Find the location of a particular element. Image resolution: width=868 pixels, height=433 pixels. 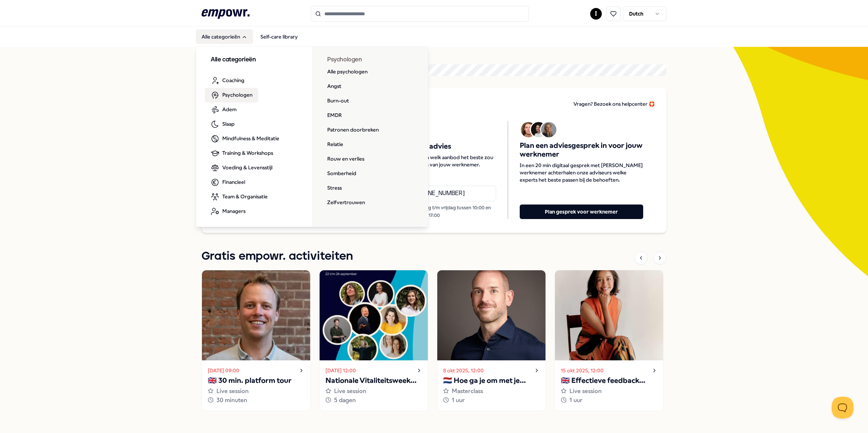

span: Overleg zelf telefonisch welk aanbod het beste zou passen bij de behoeften van jouw werknemer. is located at coordinates (434, 161).